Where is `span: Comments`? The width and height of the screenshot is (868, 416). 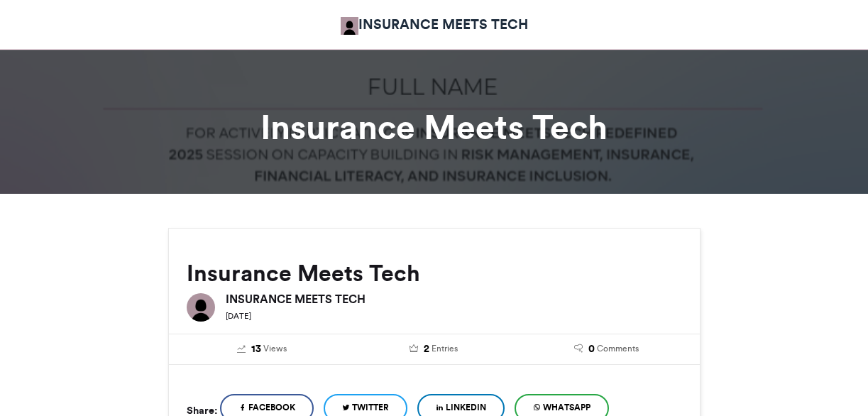 span: Comments is located at coordinates (617, 348).